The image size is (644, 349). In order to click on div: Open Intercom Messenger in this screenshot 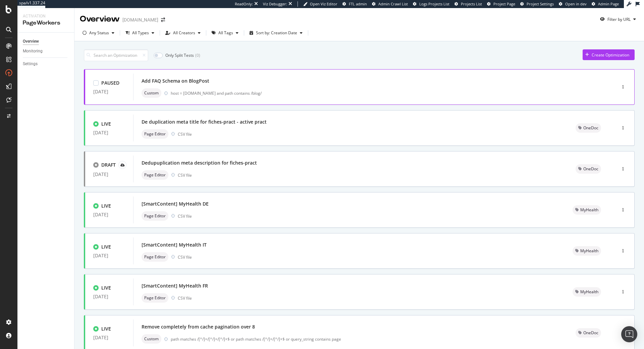, I will do `click(629, 334)`.